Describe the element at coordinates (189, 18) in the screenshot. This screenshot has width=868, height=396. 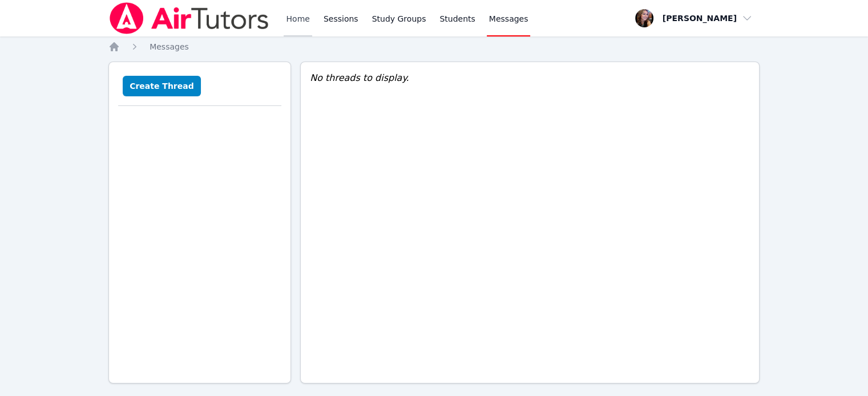
I see `img: Air Tutors` at that location.